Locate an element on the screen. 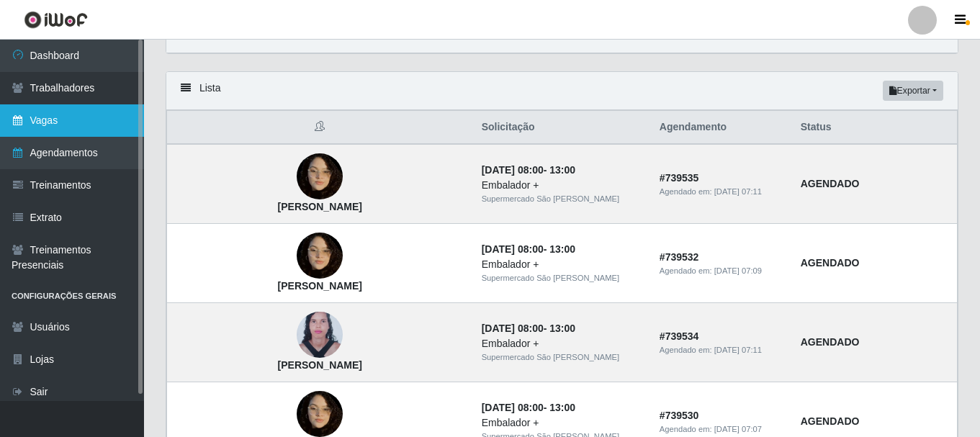 Image resolution: width=980 pixels, height=437 pixels. button: Exportar is located at coordinates (913, 90).